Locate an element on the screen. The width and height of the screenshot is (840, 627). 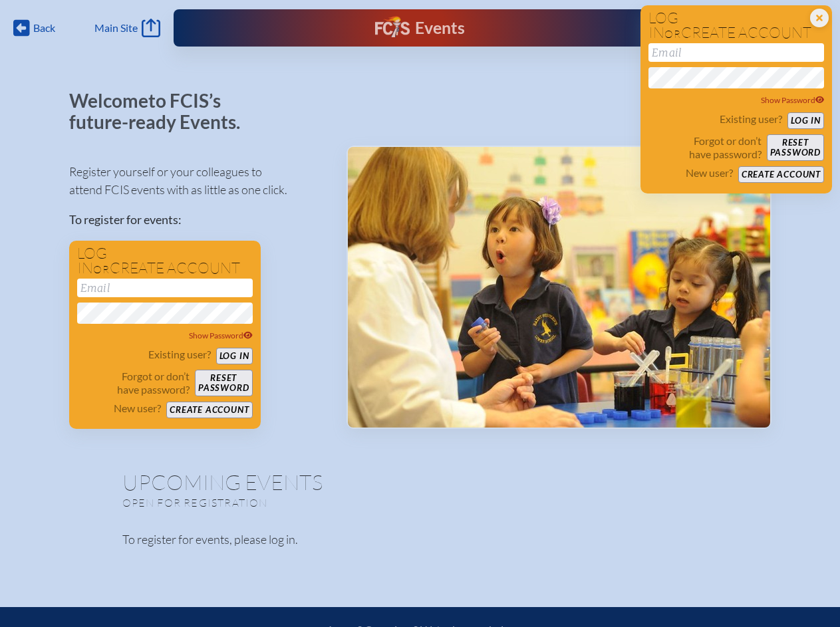
span: Back is located at coordinates (44, 28).